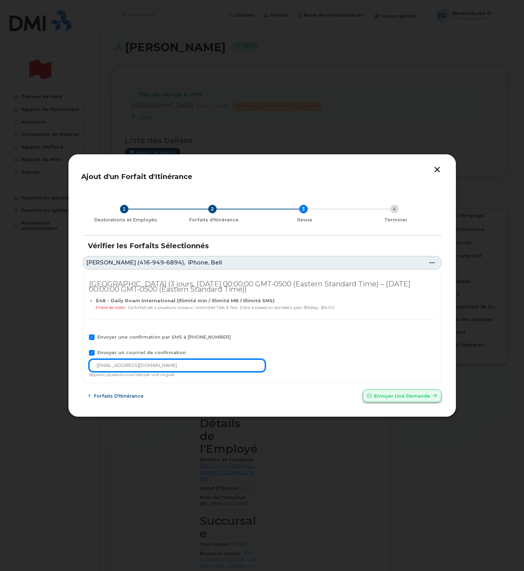 This screenshot has height=571, width=524. I want to click on span: Ce forfait est à plusieurs niveaux:, so click(161, 307).